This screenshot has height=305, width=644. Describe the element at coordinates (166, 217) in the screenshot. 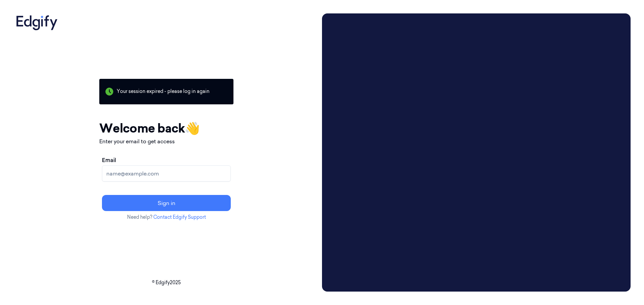

I see `p: Need help?` at that location.